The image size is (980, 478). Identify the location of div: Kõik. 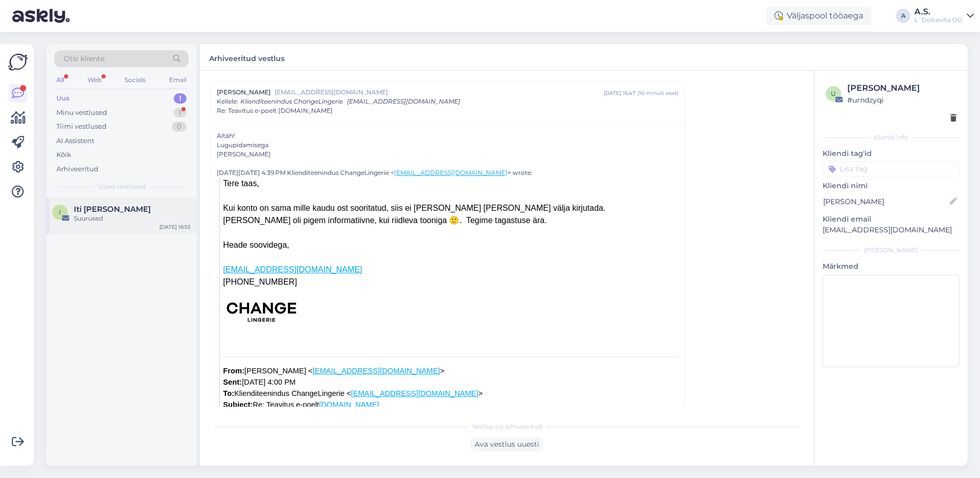
(64, 155).